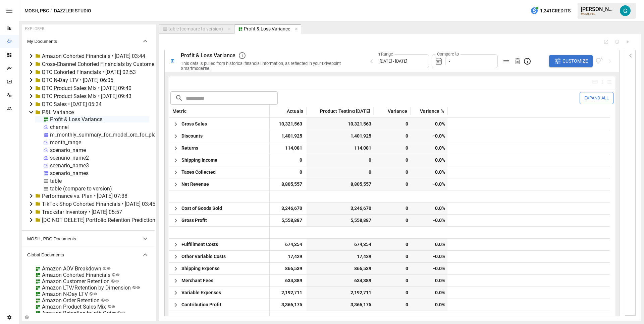 Image resolution: width=644 pixels, height=324 pixels. I want to click on span: Metric, so click(180, 111).